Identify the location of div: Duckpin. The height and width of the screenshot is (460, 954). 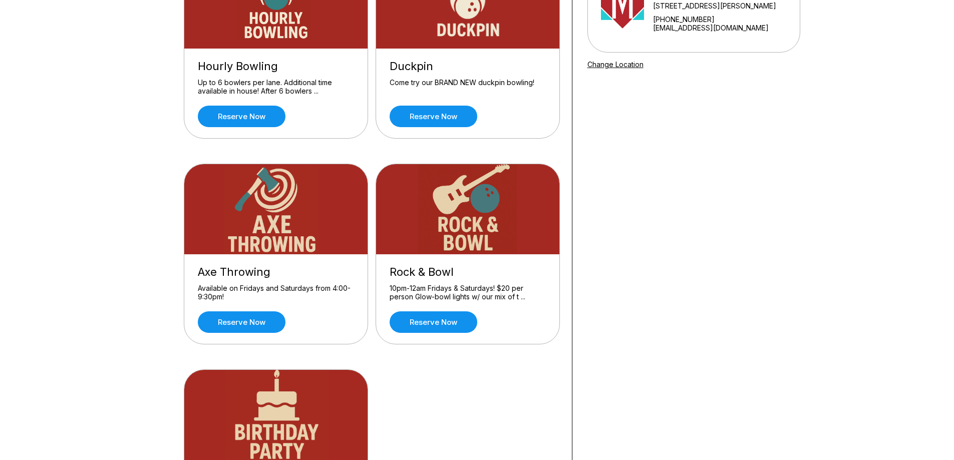
(468, 66).